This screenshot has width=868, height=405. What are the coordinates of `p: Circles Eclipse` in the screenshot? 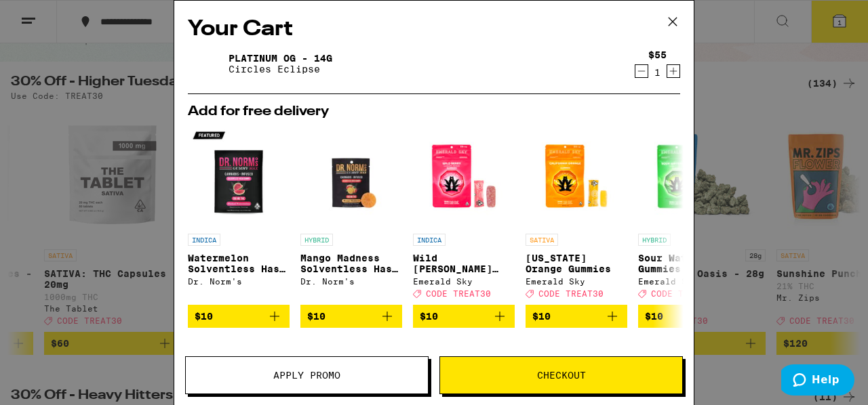 It's located at (280, 69).